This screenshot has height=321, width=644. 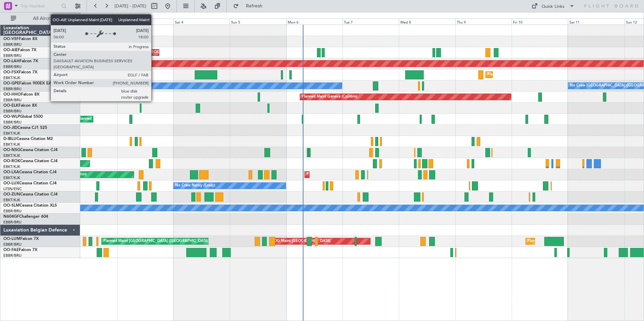 What do you see at coordinates (40, 6) in the screenshot?
I see `input: Trip Number` at bounding box center [40, 6].